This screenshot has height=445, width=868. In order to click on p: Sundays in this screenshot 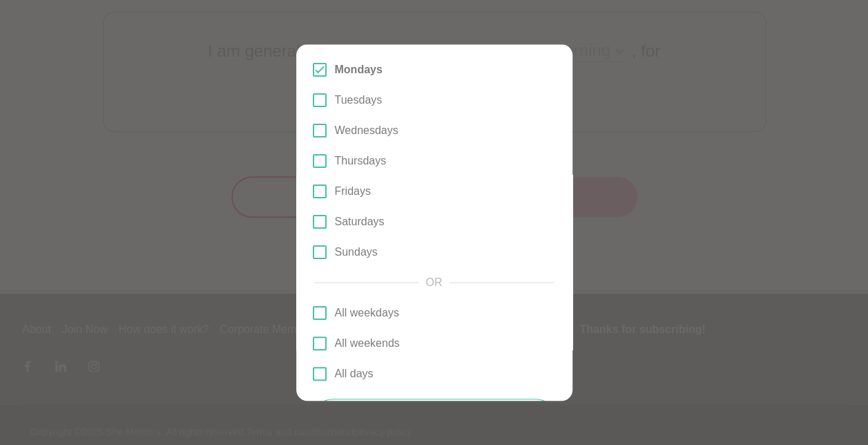, I will do `click(356, 252)`.